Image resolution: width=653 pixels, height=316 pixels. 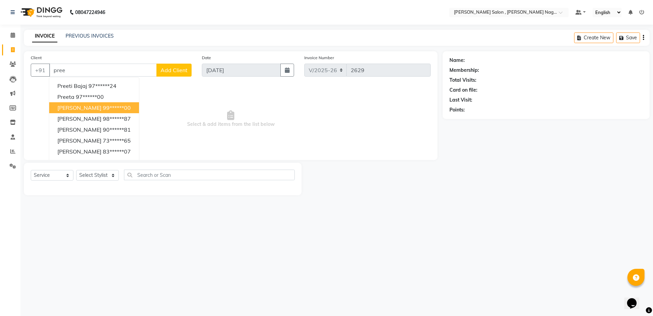 What do you see at coordinates (41, 12) in the screenshot?
I see `img: logo` at bounding box center [41, 12].